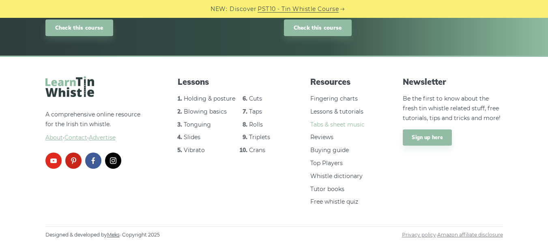 The height and width of the screenshot is (243, 548). I want to click on a: Blowing basics, so click(205, 111).